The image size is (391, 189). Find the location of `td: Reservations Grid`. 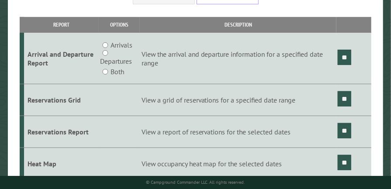

td: Reservations Grid is located at coordinates (61, 100).